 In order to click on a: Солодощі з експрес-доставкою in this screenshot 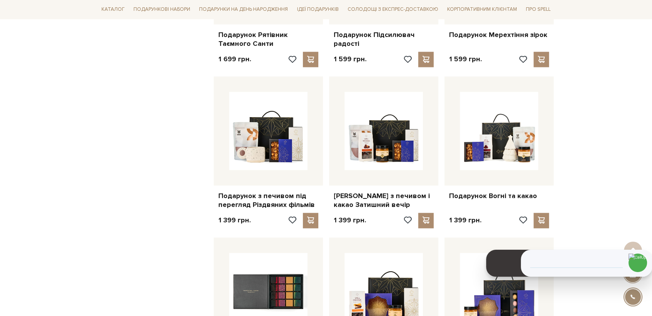, I will do `click(393, 10)`.